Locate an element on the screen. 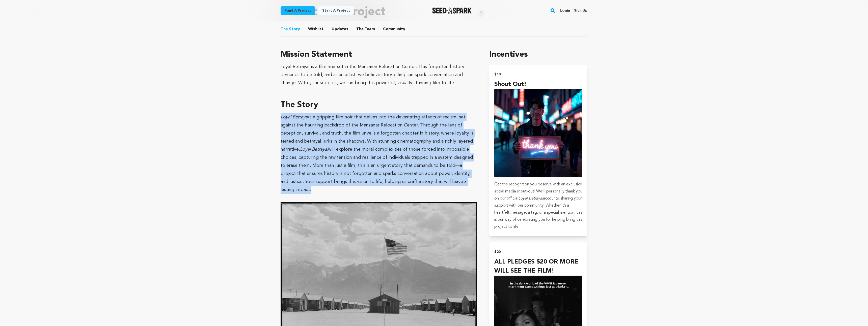 The height and width of the screenshot is (326, 868). a: Sign up is located at coordinates (580, 10).